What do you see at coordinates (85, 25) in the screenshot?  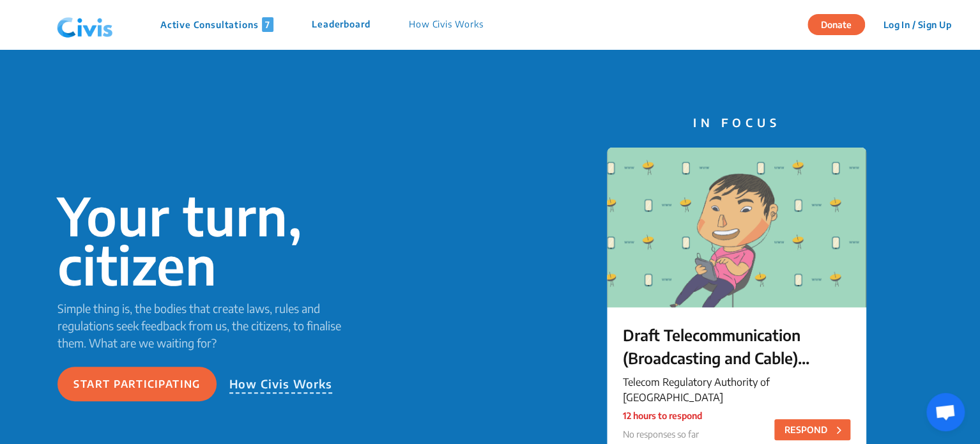 I see `img: navlogo.png` at bounding box center [85, 25].